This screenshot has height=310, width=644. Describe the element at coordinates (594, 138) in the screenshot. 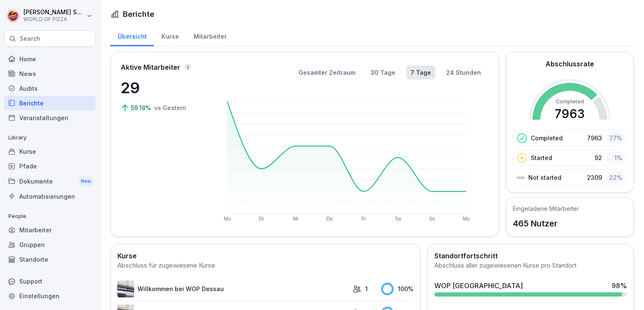

I see `p: 7963` at that location.